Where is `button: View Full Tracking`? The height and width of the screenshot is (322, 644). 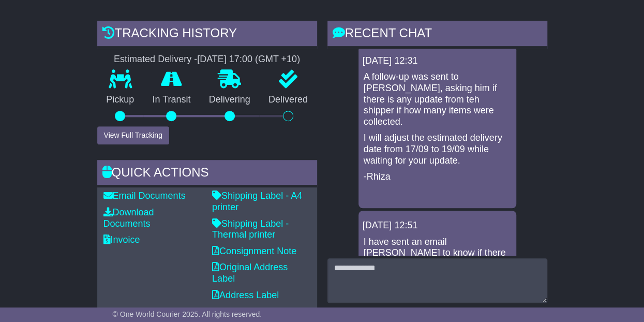
button: View Full Tracking is located at coordinates (133, 135).